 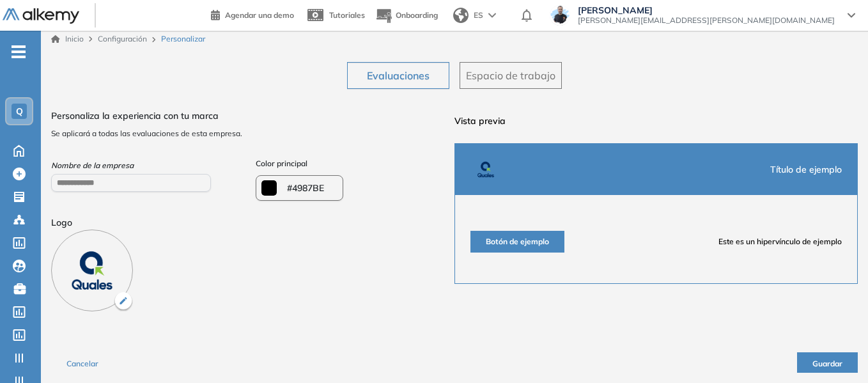 I want to click on span: #4987BE, so click(x=306, y=188).